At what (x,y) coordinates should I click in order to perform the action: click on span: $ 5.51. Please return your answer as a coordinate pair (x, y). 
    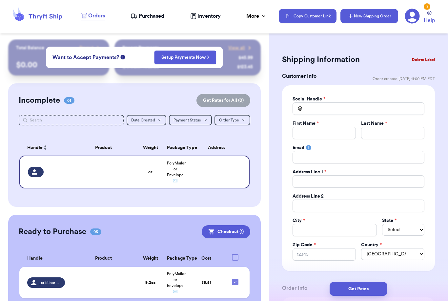
    Looking at the image, I should click on (206, 283).